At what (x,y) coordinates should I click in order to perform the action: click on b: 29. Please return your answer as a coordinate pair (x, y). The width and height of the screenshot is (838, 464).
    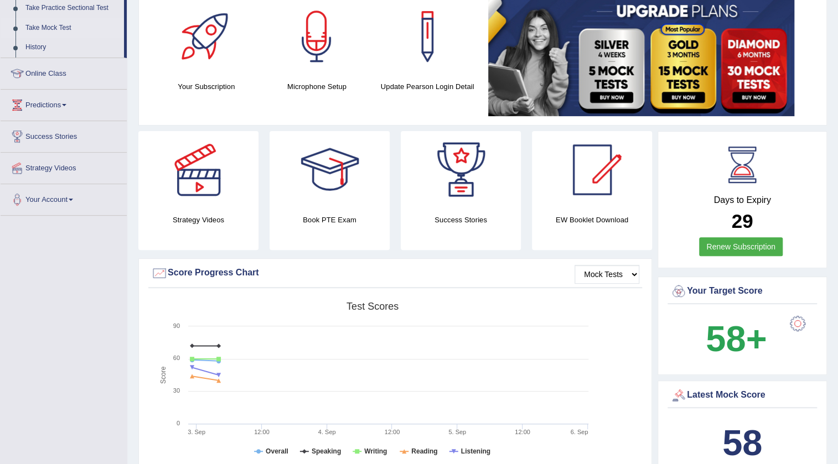
    Looking at the image, I should click on (742, 221).